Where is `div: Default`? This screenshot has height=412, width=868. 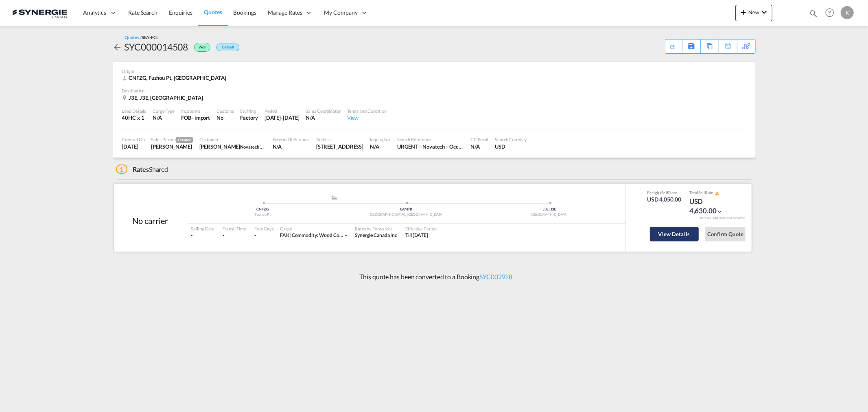 div: Default is located at coordinates (228, 47).